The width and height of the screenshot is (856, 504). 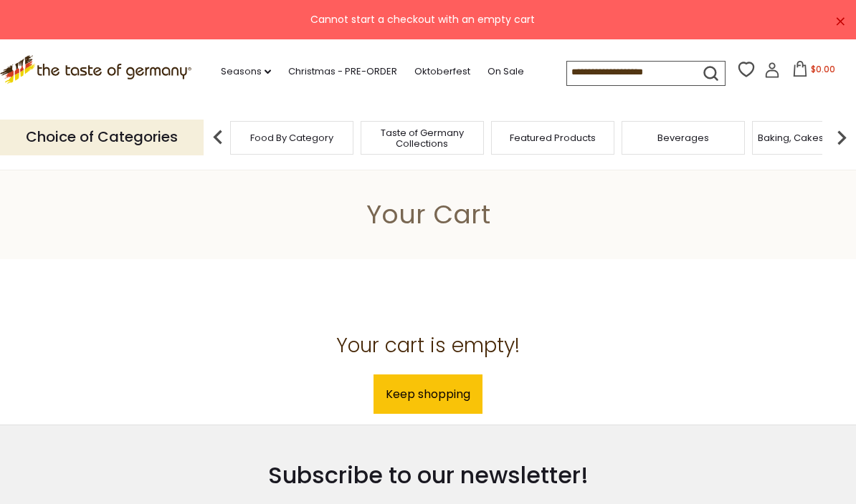 What do you see at coordinates (505, 71) in the screenshot?
I see `a: On Sale` at bounding box center [505, 71].